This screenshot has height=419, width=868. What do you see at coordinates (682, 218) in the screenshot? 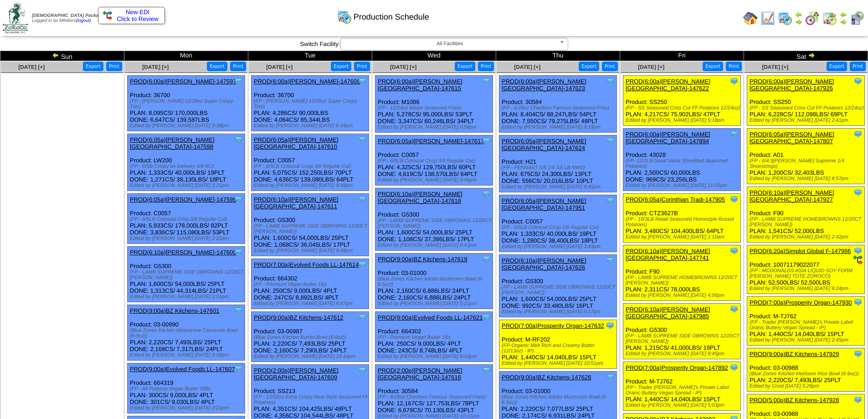
I see `div: Product: CTZ3627B PLAN: 3,480CS / 104,400LBS / 64PLT` at bounding box center [682, 218].